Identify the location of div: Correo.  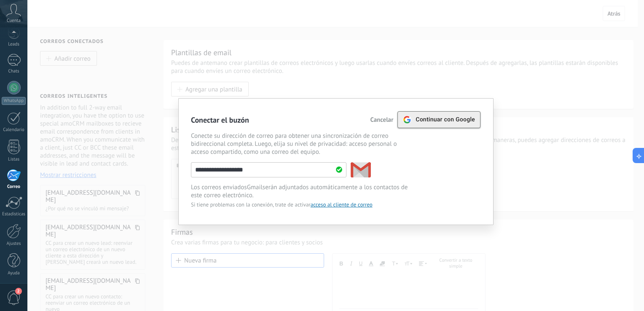
(14, 187).